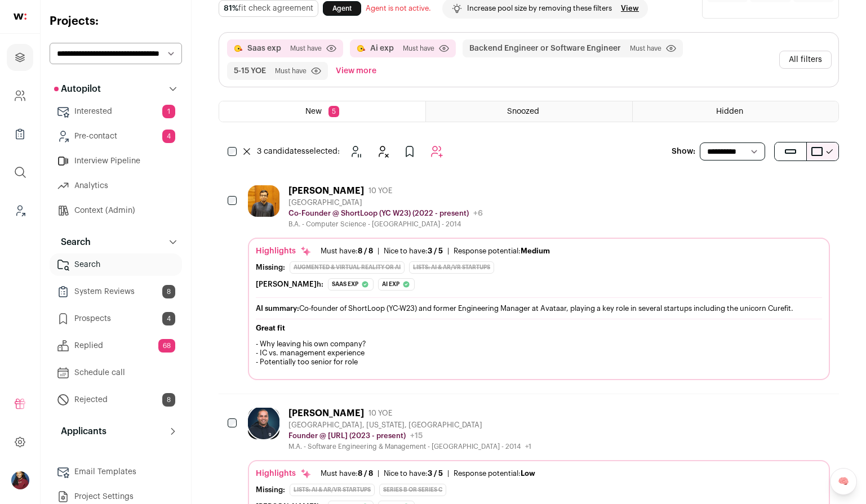 Image resolution: width=866 pixels, height=504 pixels. Describe the element at coordinates (115, 292) in the screenshot. I see `a: System Reviews8` at that location.